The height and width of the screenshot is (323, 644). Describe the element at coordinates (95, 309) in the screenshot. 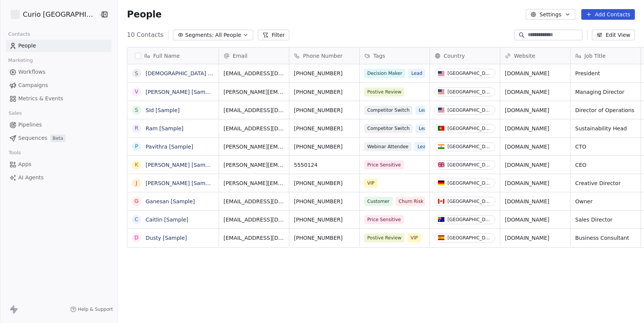

I see `span: Help & Support` at that location.